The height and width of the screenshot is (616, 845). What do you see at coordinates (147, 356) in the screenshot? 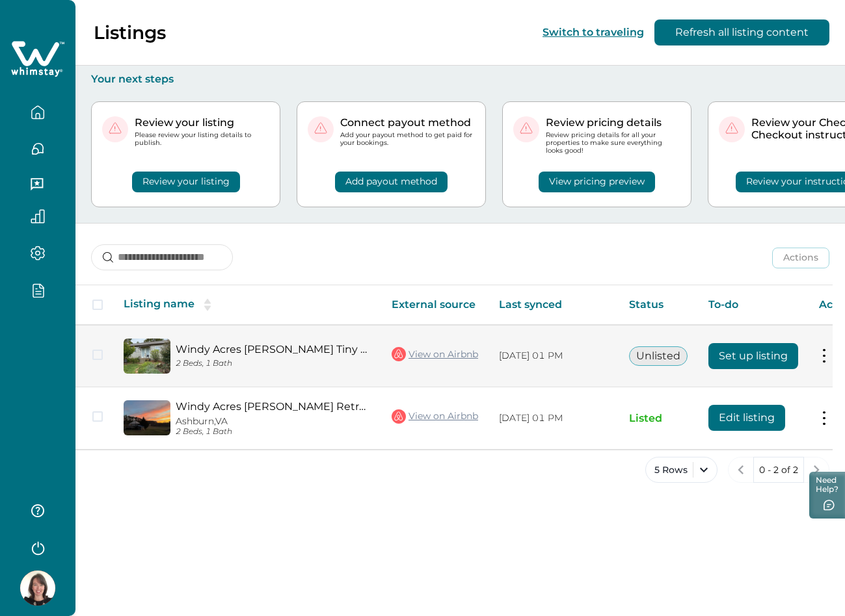
I see `img: propertyImage_Windy Acres Floyd Tiny House` at bounding box center [147, 356].